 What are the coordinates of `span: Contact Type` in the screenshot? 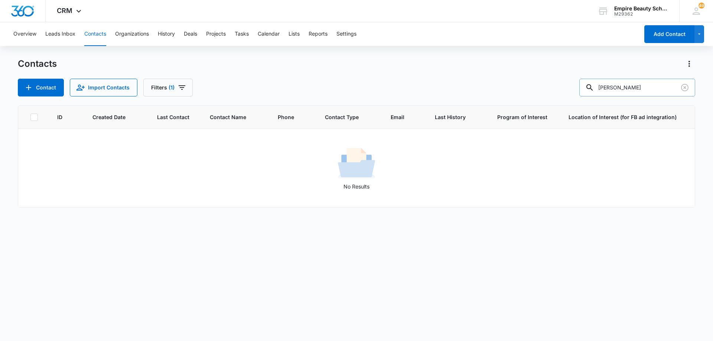 It's located at (343, 117).